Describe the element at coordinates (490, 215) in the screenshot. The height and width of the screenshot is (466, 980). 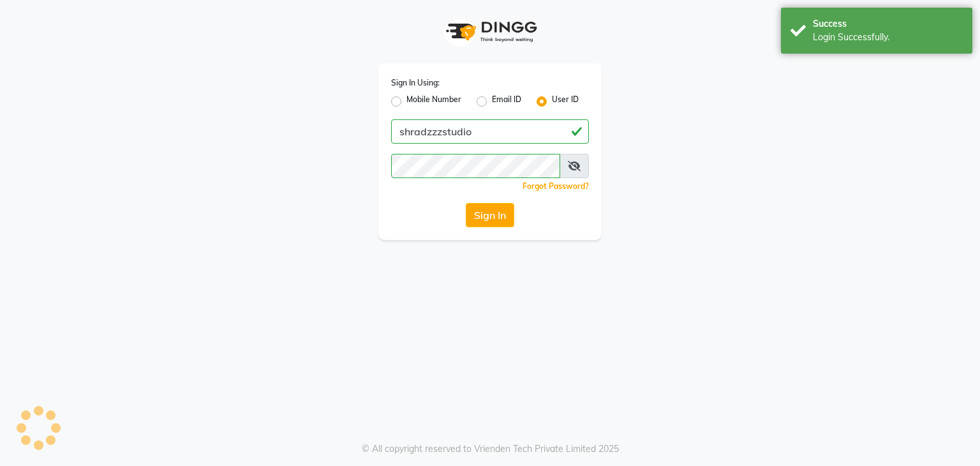
I see `button: Sign In` at that location.